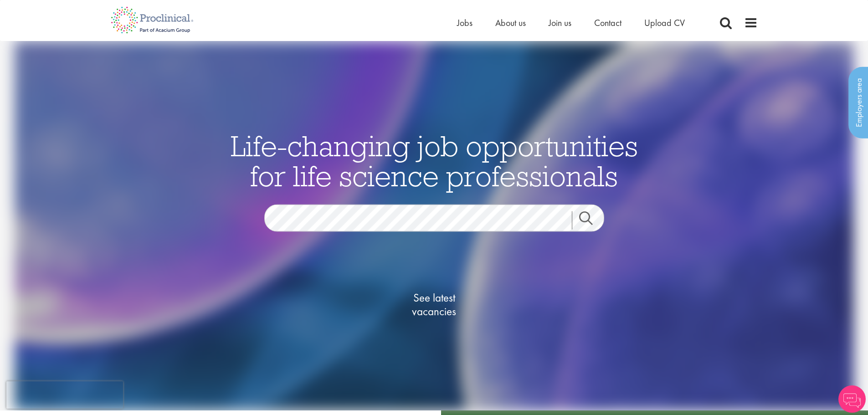 This screenshot has height=415, width=868. What do you see at coordinates (560, 23) in the screenshot?
I see `a: Join us` at bounding box center [560, 23].